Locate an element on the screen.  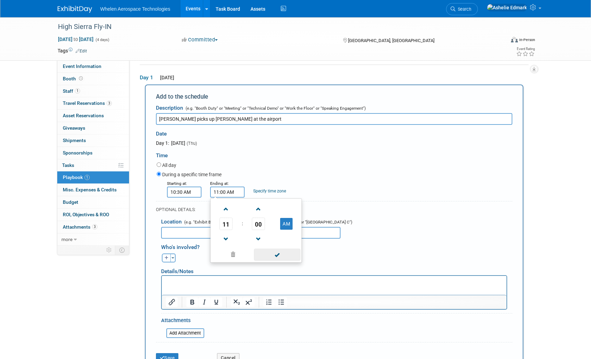
span: more is located at coordinates (67, 239).